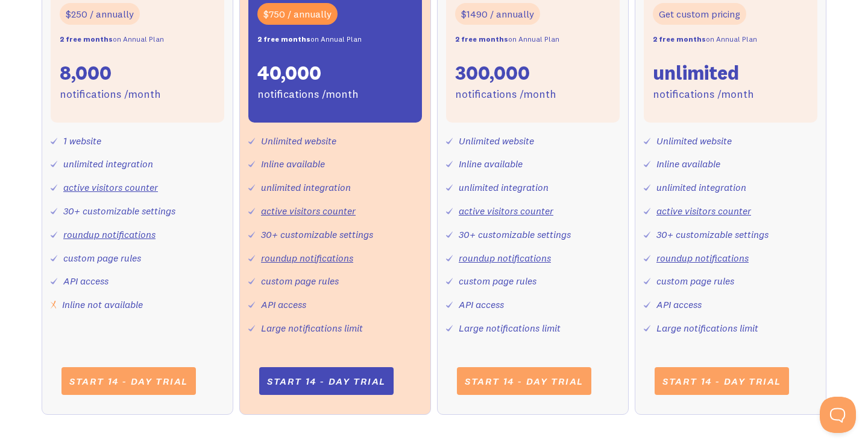 Image resolution: width=868 pixels, height=439 pixels. Describe the element at coordinates (297, 14) in the screenshot. I see `div: $750 / annually` at that location.